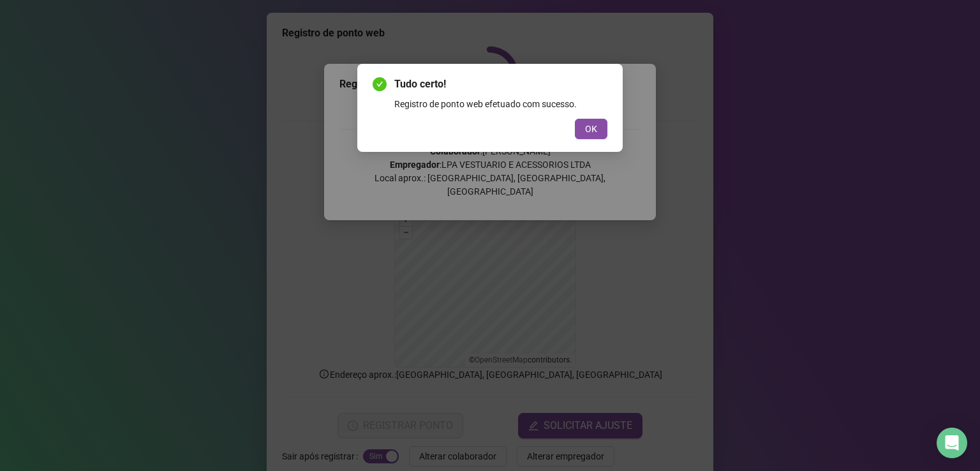  What do you see at coordinates (501, 104) in the screenshot?
I see `div: Registro de ponto web efetuado com sucesso.` at bounding box center [501, 104].